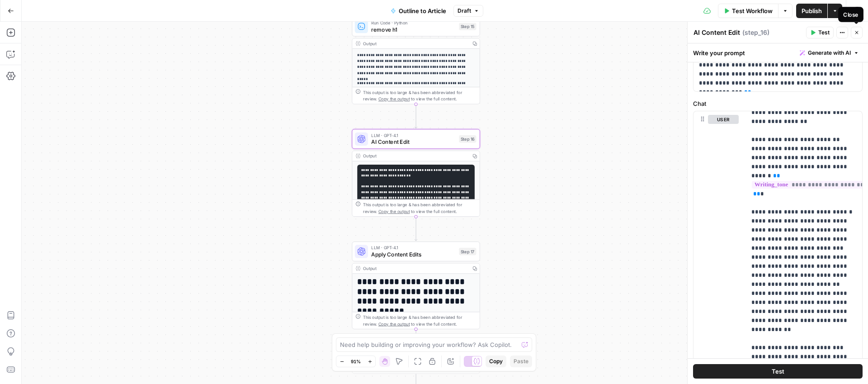  Describe the element at coordinates (467, 26) in the screenshot. I see `div: Step 15` at that location.